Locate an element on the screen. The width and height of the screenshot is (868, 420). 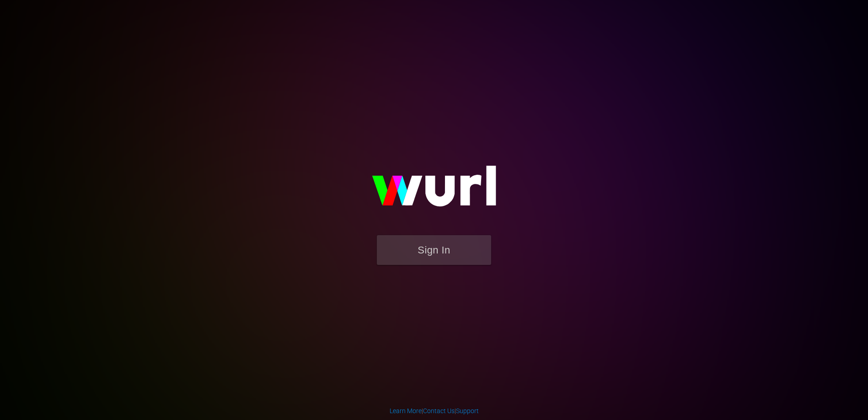
a: Learn More is located at coordinates (406, 411).